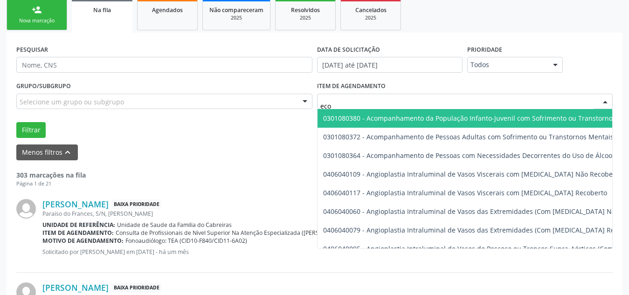 This screenshot has width=629, height=295. Describe the element at coordinates (175, 225) in the screenshot. I see `span: Unidade de Saude da Familia do Cabreiras` at that location.